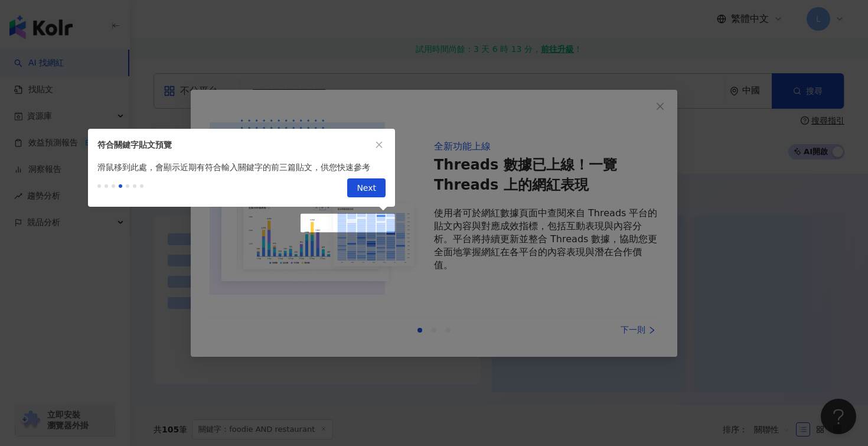 The height and width of the screenshot is (446, 868). Describe the element at coordinates (241, 167) in the screenshot. I see `div: 滑鼠移到此處，會顯示近期有符合輸入關鍵字的前三篇貼文，供您快速參考` at that location.